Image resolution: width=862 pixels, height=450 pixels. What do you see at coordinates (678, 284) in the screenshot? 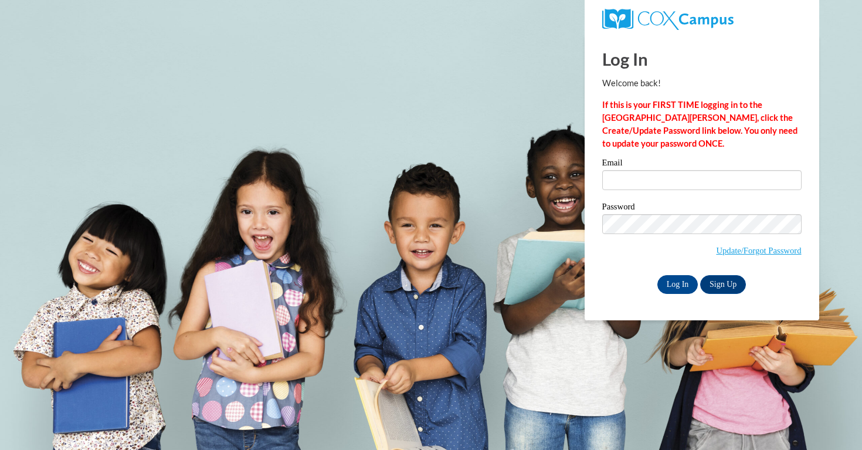
I see `input: Log In` at bounding box center [678, 284].